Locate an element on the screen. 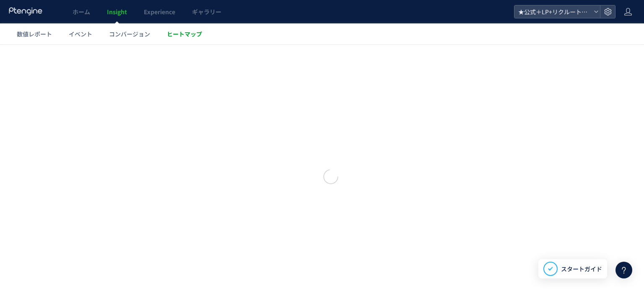 The height and width of the screenshot is (291, 644). span: スタートガイド is located at coordinates (582, 269).